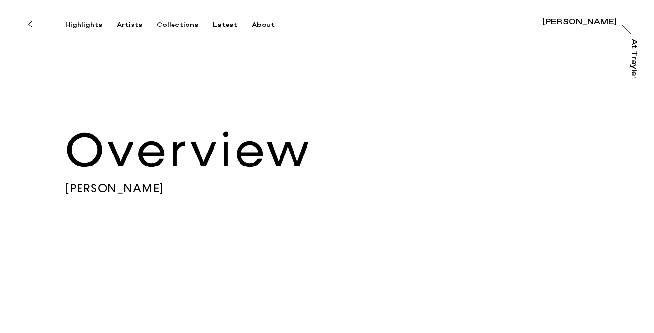 Image resolution: width=654 pixels, height=333 pixels. I want to click on h2: Overview, so click(327, 151).